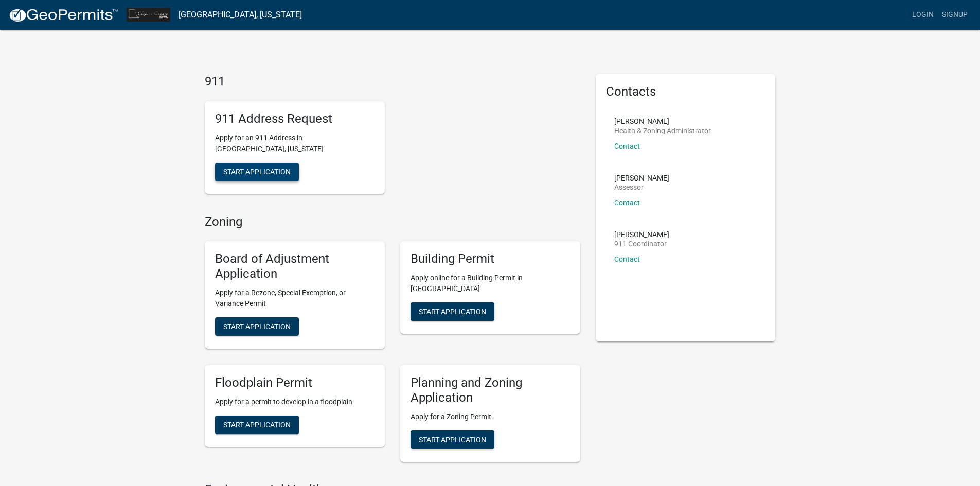  Describe the element at coordinates (295, 383) in the screenshot. I see `h5: Floodplain Permit` at that location.